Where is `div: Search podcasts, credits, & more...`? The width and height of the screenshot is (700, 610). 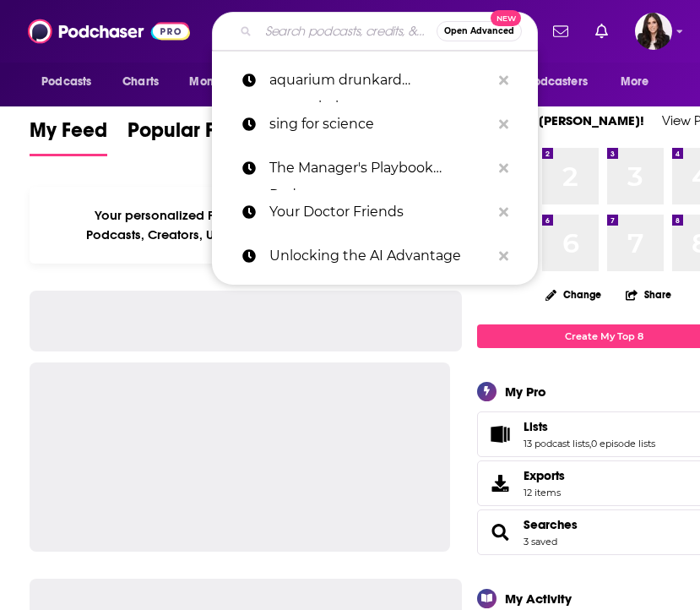 div: Search podcasts, credits, & more... is located at coordinates (375, 31).